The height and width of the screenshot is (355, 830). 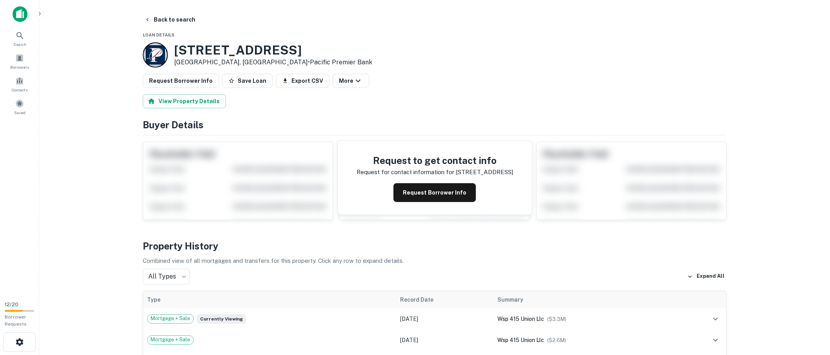 I want to click on span: Contacts, so click(x=20, y=90).